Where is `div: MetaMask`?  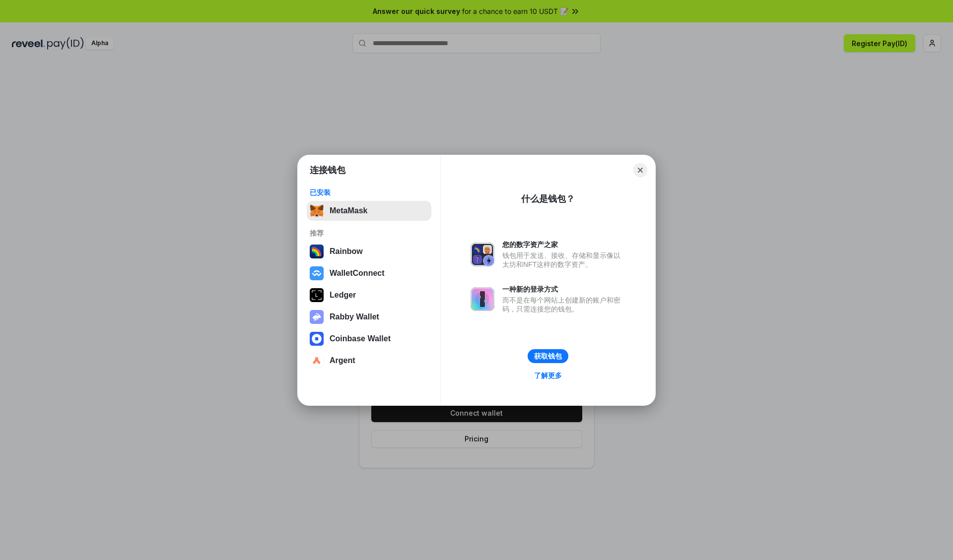
div: MetaMask is located at coordinates (348, 211).